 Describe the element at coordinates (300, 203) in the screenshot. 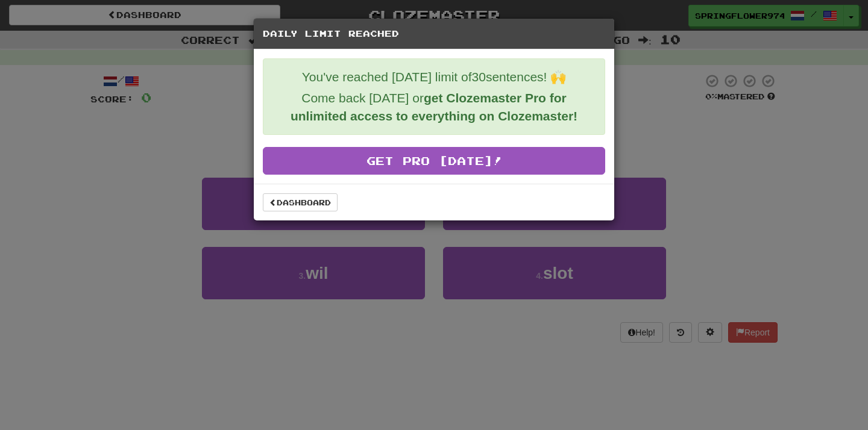

I see `a: Dashboard` at that location.